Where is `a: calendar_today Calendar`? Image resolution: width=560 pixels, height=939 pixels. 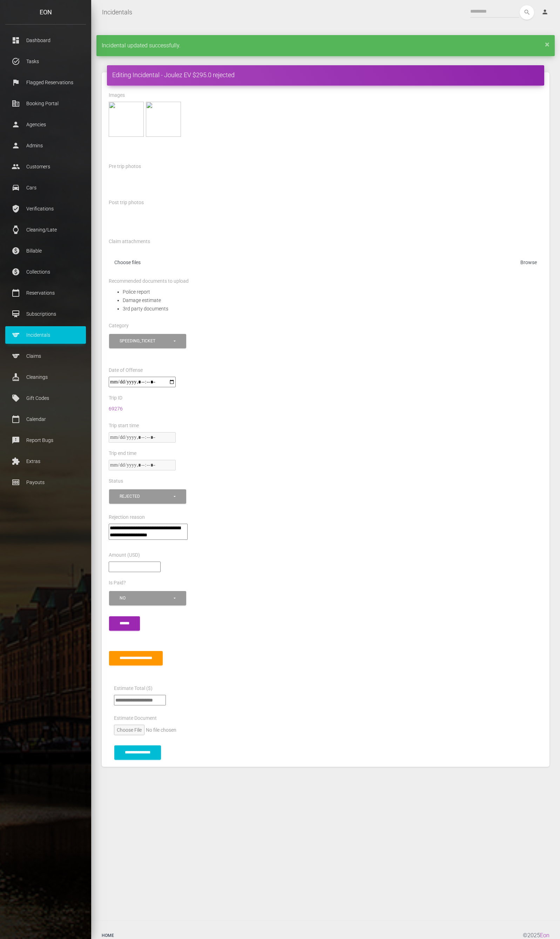 a: calendar_today Calendar is located at coordinates (45, 419).